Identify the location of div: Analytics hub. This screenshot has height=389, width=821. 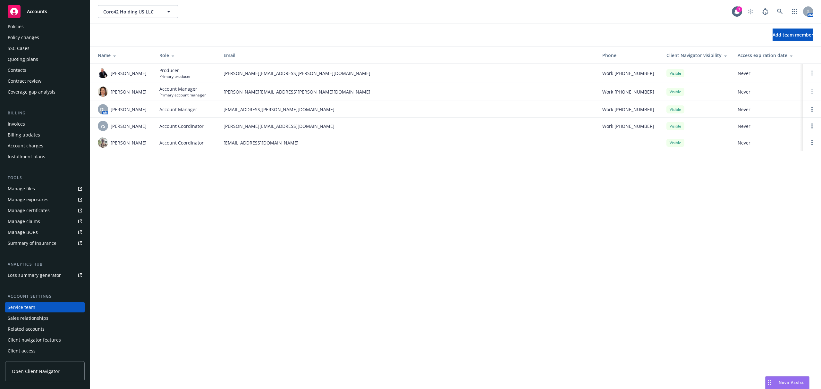
(45, 265).